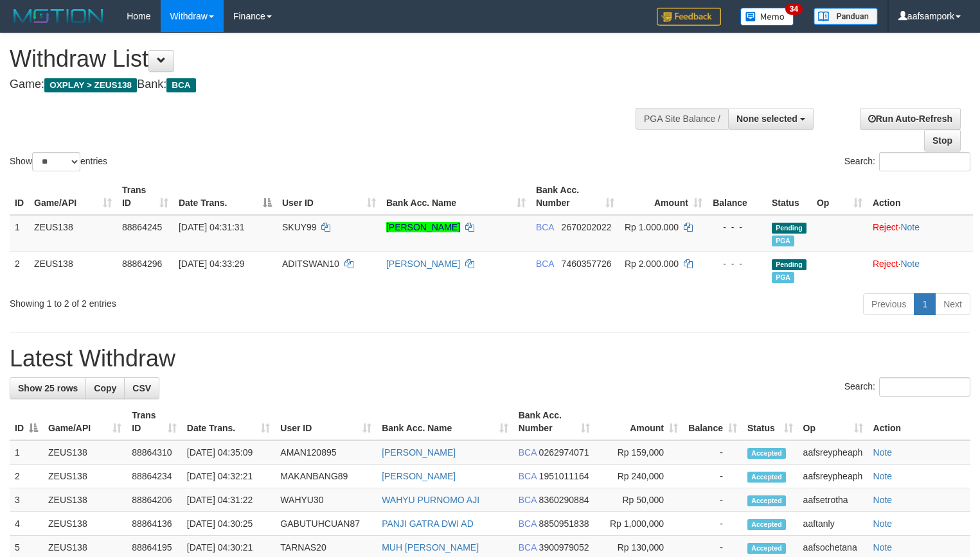  Describe the element at coordinates (300, 227) in the screenshot. I see `span: SKUY99` at that location.